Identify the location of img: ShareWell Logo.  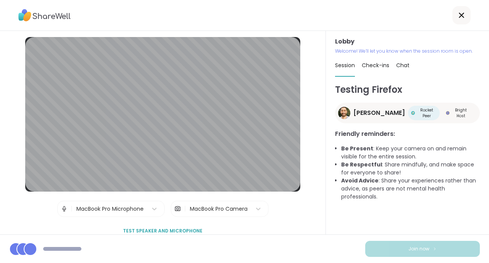
(44, 15).